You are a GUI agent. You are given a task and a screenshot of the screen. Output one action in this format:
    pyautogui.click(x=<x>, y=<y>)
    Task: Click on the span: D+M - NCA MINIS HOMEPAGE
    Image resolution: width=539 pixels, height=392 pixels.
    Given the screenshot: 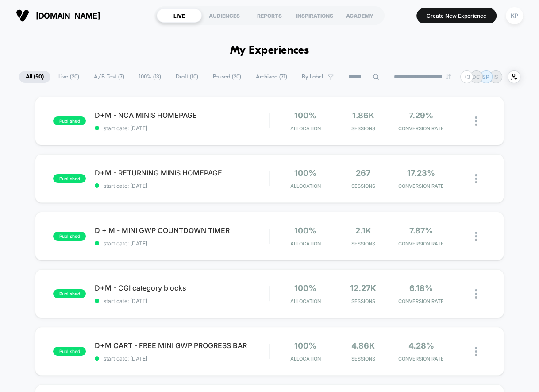 What is the action you would take?
    pyautogui.click(x=182, y=115)
    